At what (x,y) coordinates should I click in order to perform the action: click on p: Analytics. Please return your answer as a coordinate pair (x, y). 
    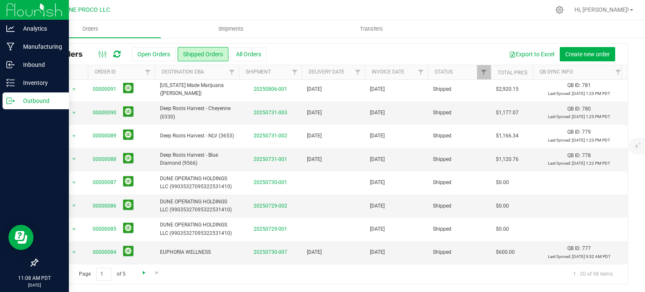
    Looking at the image, I should click on (40, 29).